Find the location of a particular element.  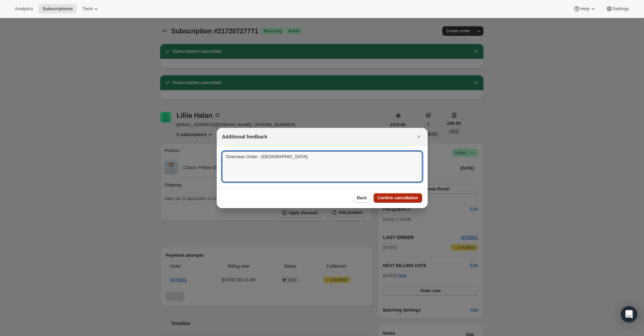

span: Subscriptions is located at coordinates (58, 9).